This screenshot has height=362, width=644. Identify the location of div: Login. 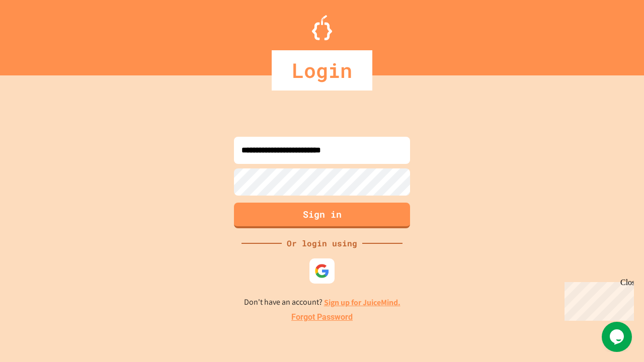
(322, 70).